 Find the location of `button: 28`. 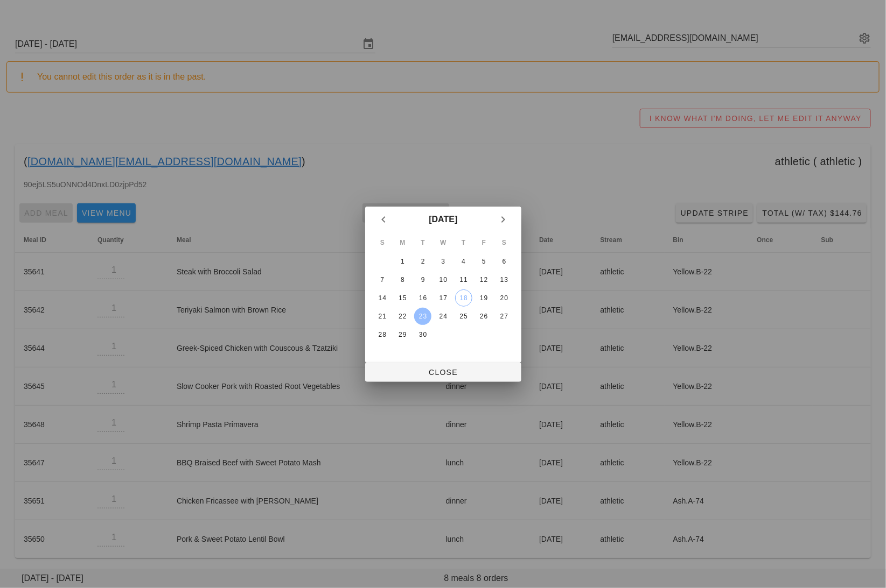

button: 28 is located at coordinates (381, 335).